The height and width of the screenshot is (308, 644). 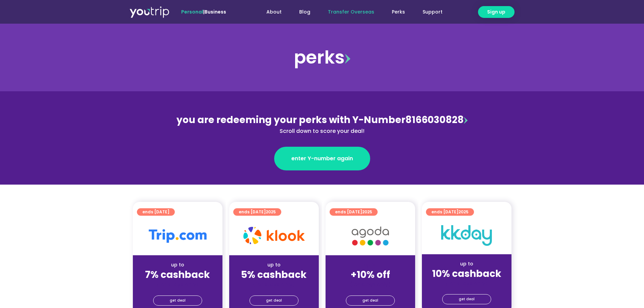 I want to click on span: enter Y-number again, so click(x=322, y=159).